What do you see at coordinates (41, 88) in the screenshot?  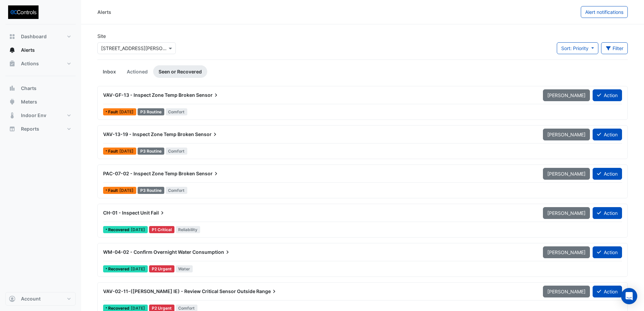 I see `button: Charts` at bounding box center [41, 88].